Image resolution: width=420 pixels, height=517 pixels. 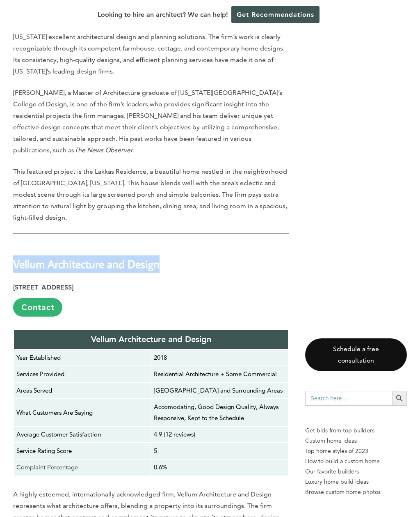 I want to click on a: Custom home ideas, so click(x=356, y=440).